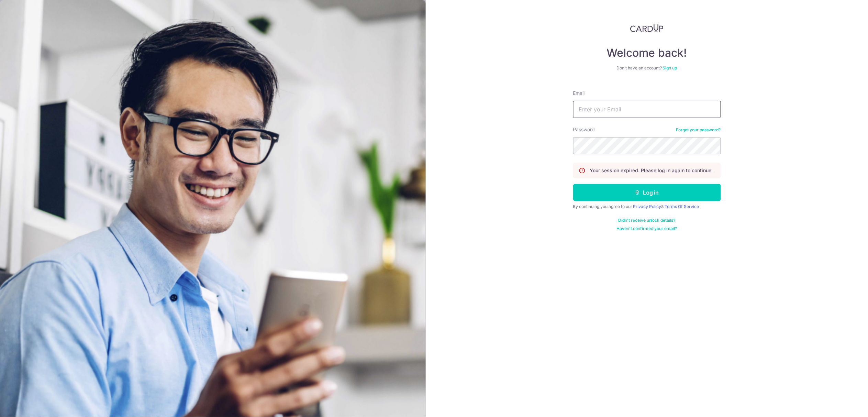 The height and width of the screenshot is (417, 868). Describe the element at coordinates (682, 206) in the screenshot. I see `a: Terms Of Service` at that location.